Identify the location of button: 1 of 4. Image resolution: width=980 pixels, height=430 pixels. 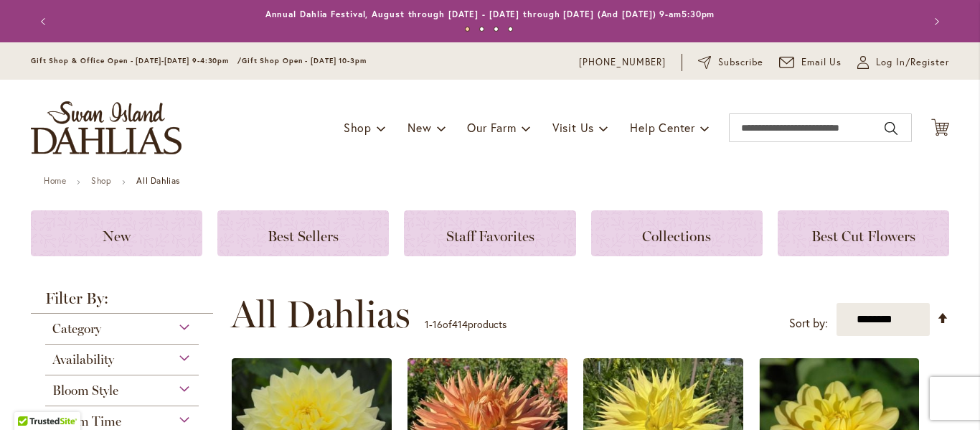
(467, 29).